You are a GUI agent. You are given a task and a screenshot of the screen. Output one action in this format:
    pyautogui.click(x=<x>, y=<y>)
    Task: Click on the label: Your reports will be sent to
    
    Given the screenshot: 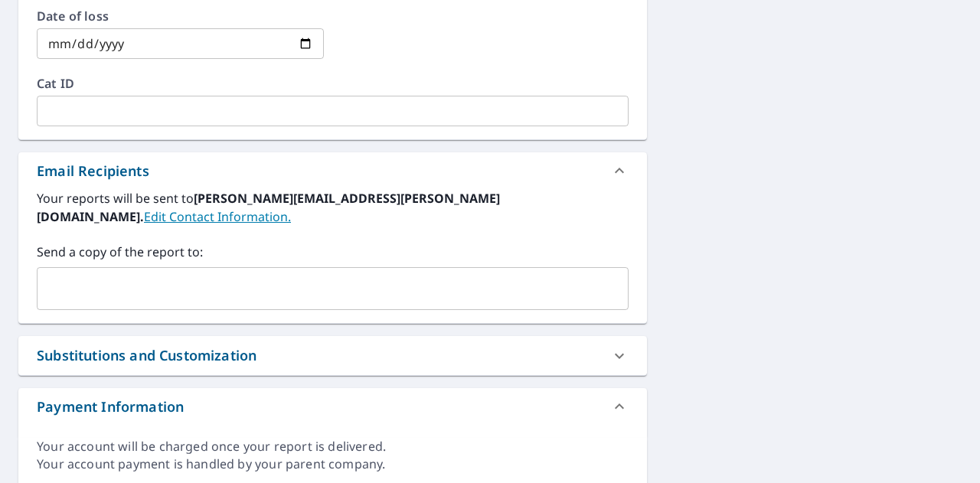 What is the action you would take?
    pyautogui.click(x=333, y=207)
    